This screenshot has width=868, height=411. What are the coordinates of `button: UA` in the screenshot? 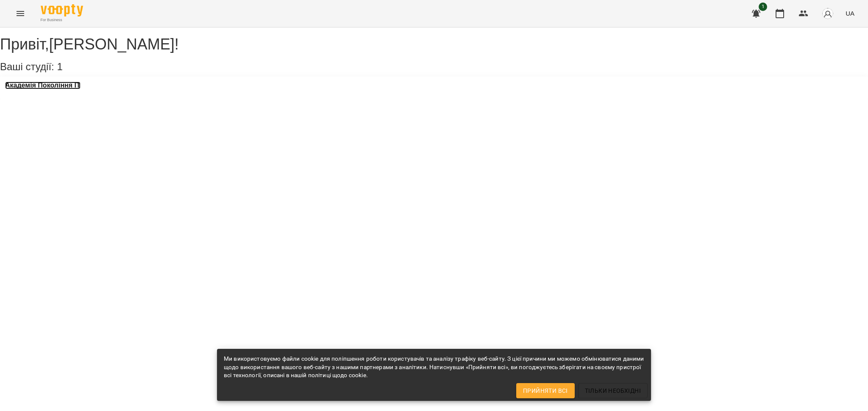 It's located at (850, 13).